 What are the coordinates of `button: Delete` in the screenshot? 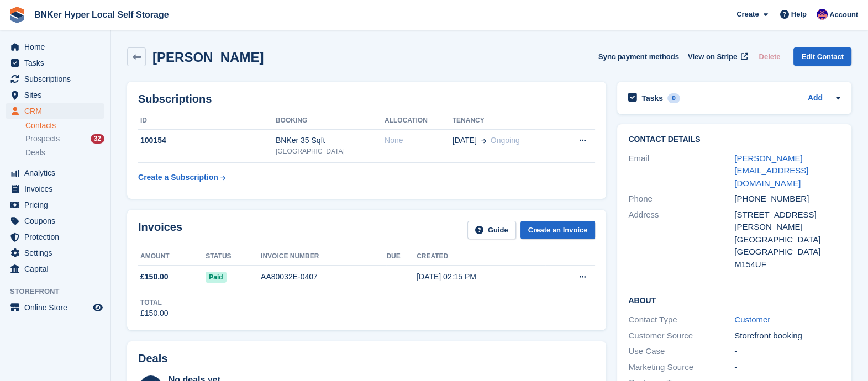 It's located at (769, 56).